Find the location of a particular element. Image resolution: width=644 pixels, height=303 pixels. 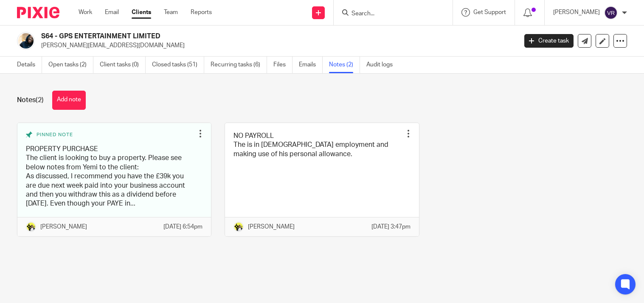

a: Email is located at coordinates (112, 12).